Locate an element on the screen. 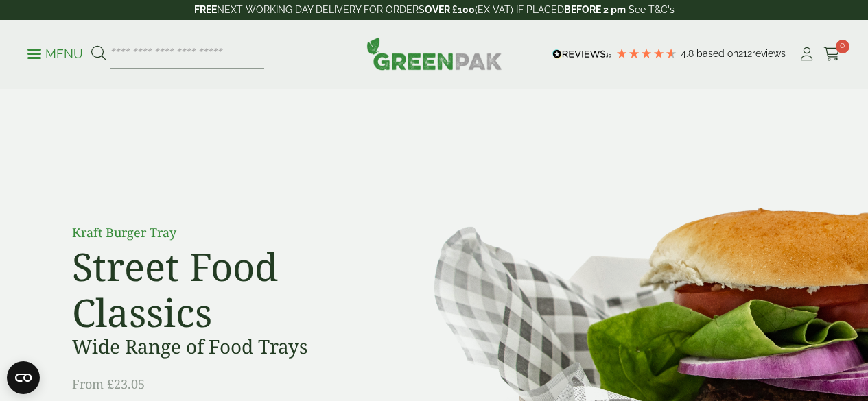 The image size is (868, 401). a: 0 is located at coordinates (831, 54).